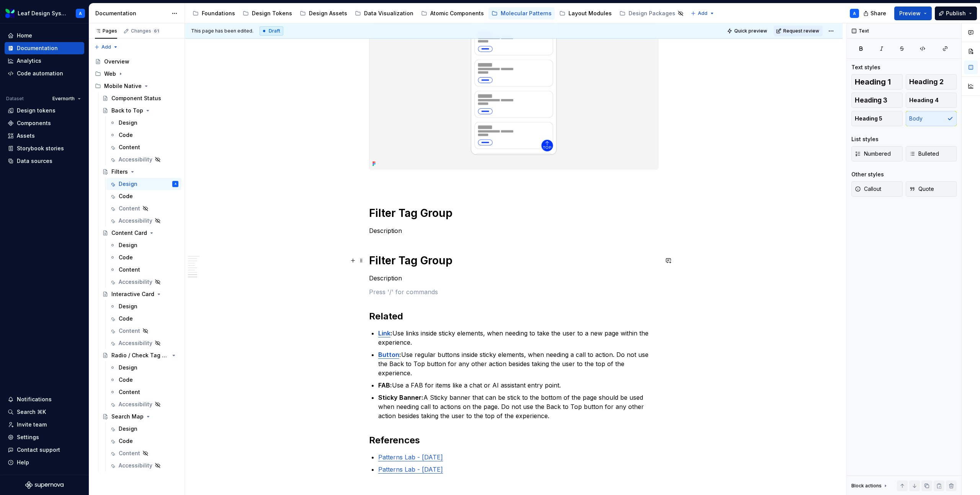 The width and height of the screenshot is (980, 495). Describe the element at coordinates (586, 13) in the screenshot. I see `a: Layout Modules` at that location.